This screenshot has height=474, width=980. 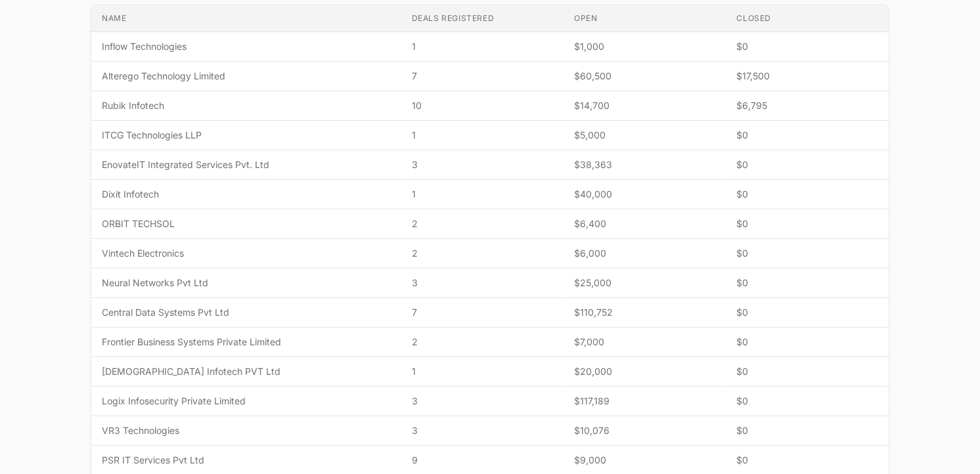 What do you see at coordinates (246, 401) in the screenshot?
I see `span: Logix Infosecurity Private Limited` at bounding box center [246, 401].